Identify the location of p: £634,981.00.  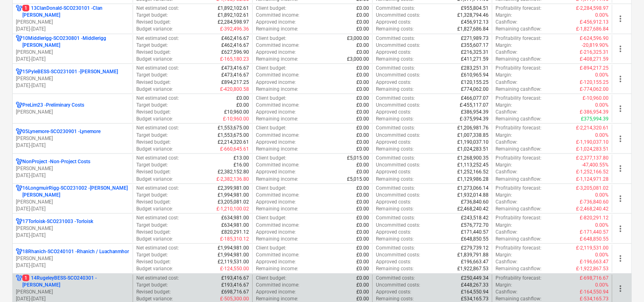
(235, 218).